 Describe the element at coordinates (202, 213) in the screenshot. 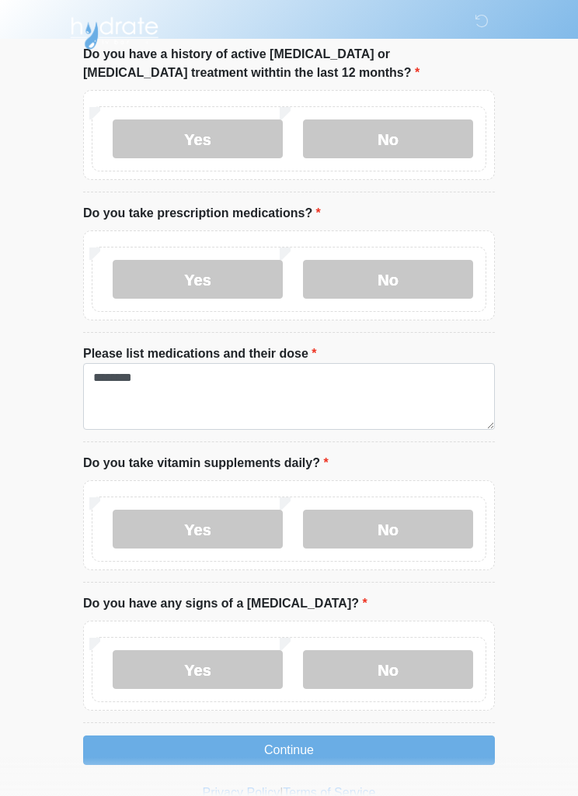

I see `label: Do you take prescription medications?` at that location.